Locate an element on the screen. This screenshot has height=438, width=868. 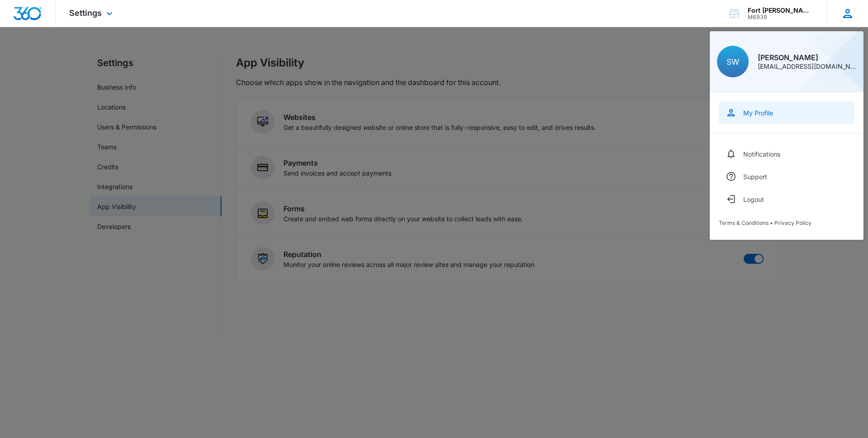
span: SW is located at coordinates (733, 61).